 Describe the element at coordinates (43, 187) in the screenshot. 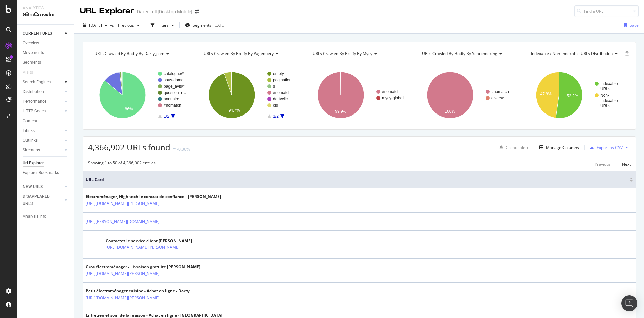

I see `a: NEW URLS` at that location.